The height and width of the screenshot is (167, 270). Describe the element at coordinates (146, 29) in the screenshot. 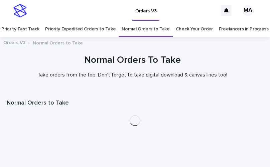

I see `a: Normal Orders to Take` at that location.